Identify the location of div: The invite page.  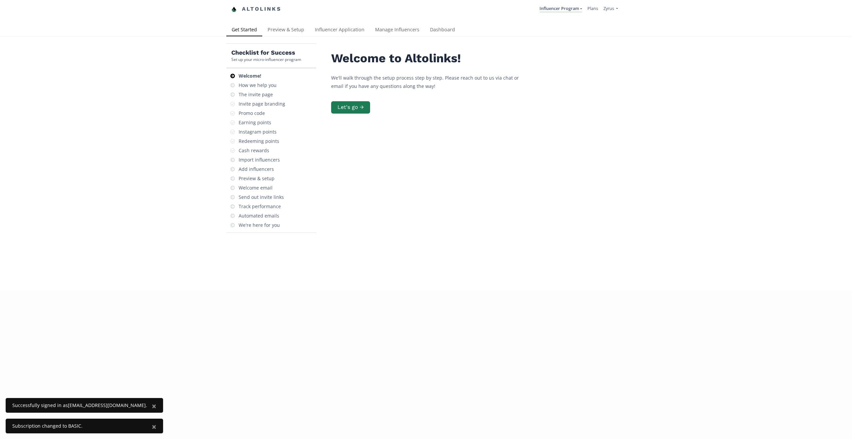
(256, 95).